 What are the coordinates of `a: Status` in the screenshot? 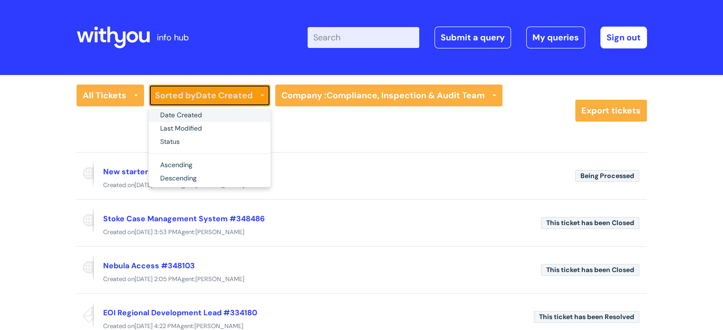 It's located at (210, 142).